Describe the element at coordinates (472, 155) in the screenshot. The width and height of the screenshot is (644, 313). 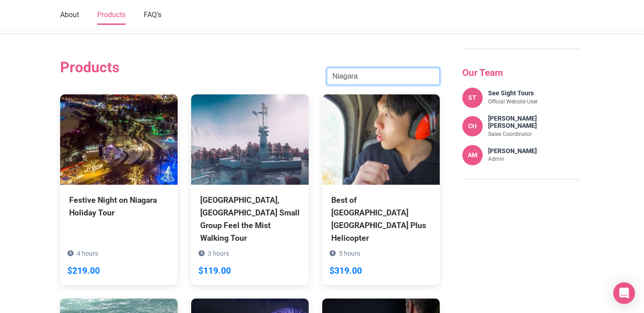
I see `div: AM` at that location.